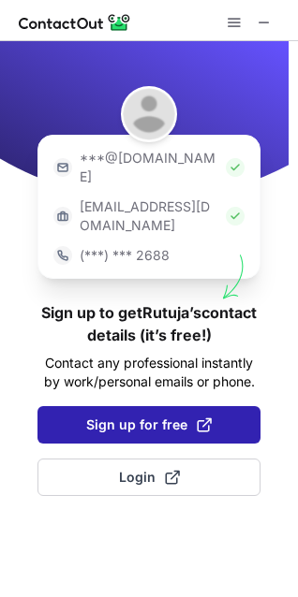 The width and height of the screenshot is (298, 597). Describe the element at coordinates (149, 477) in the screenshot. I see `span: Login` at that location.